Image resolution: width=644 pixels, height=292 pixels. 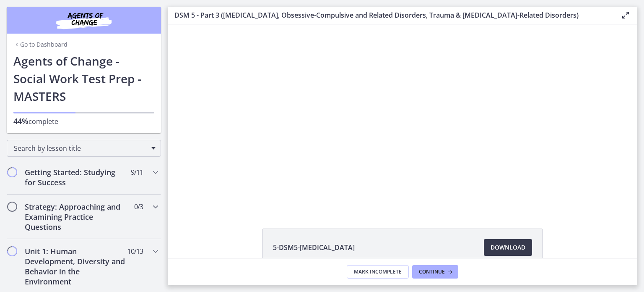 What do you see at coordinates (76, 177) in the screenshot?
I see `h2: Getting Started: Studying for Success` at bounding box center [76, 177].